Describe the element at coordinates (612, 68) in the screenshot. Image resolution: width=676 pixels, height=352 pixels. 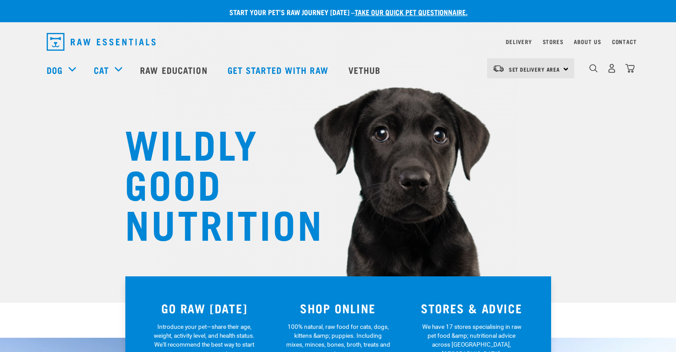
I see `img: user.png` at that location.